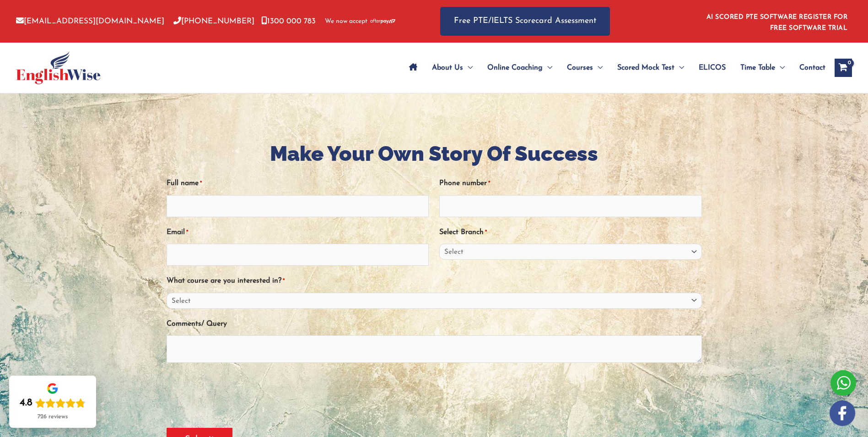 The image size is (868, 437). I want to click on a: Online CoachingMenu Toggle, so click(520, 68).